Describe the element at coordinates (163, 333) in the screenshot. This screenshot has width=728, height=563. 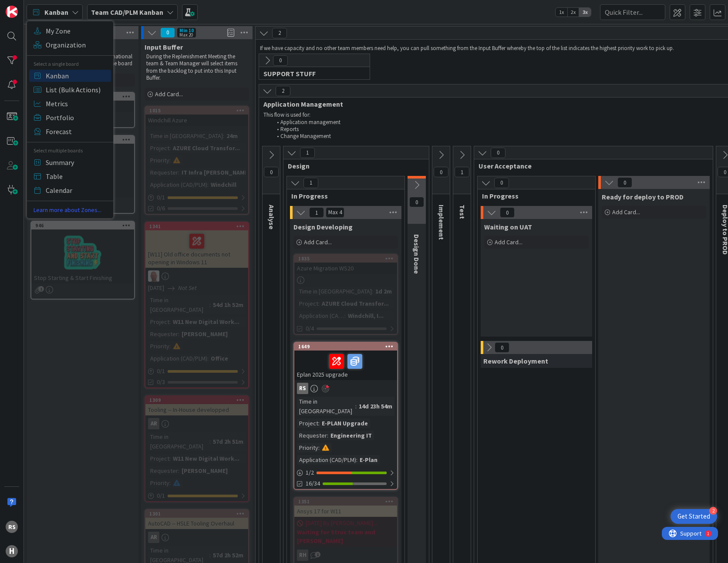
I see `div: Requester` at that location.